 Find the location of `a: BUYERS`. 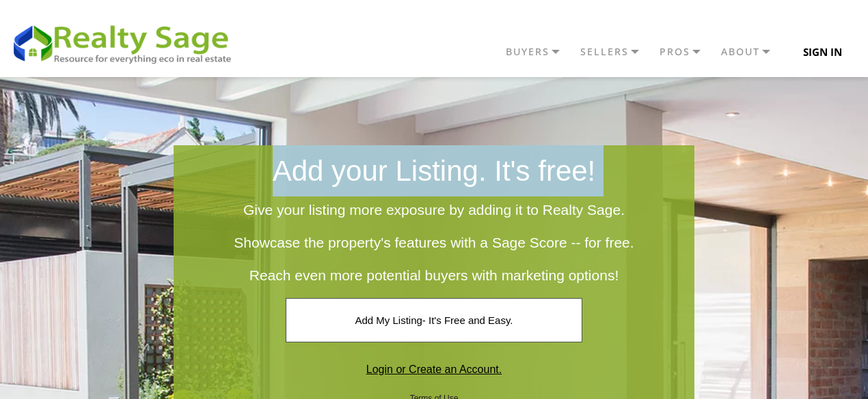

a: BUYERS is located at coordinates (539, 52).